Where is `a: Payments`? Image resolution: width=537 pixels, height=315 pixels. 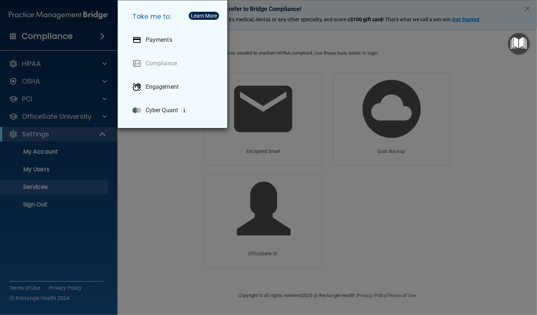
a: Payments is located at coordinates (174, 40).